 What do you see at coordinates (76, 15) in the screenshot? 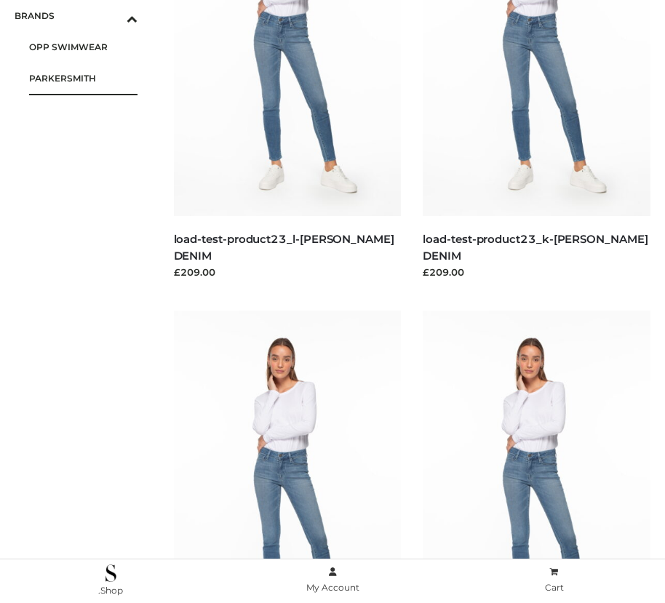
I see `span: BRANDS` at bounding box center [76, 15].